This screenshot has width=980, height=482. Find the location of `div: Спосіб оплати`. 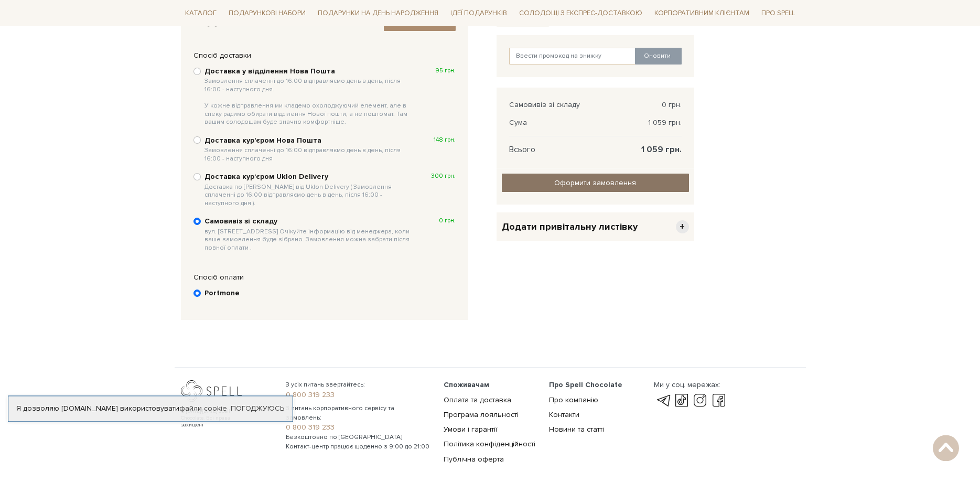

div: Спосіб оплати is located at coordinates (325, 277).